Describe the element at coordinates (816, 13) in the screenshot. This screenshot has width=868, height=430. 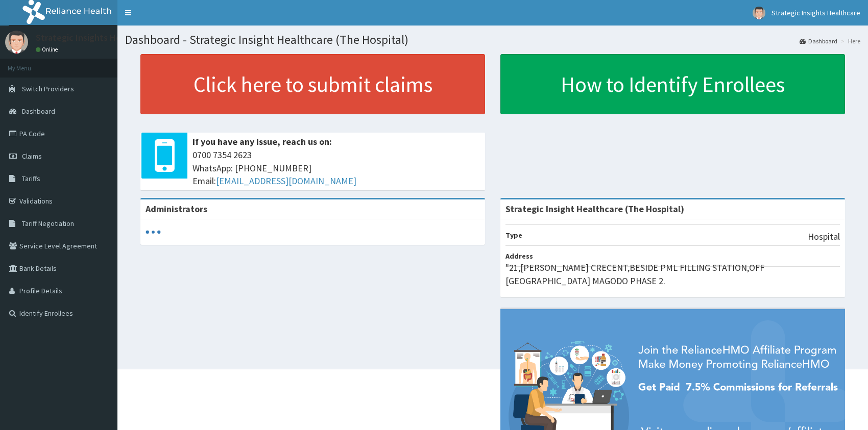
I see `span: Strategic Insights Healthcare` at that location.